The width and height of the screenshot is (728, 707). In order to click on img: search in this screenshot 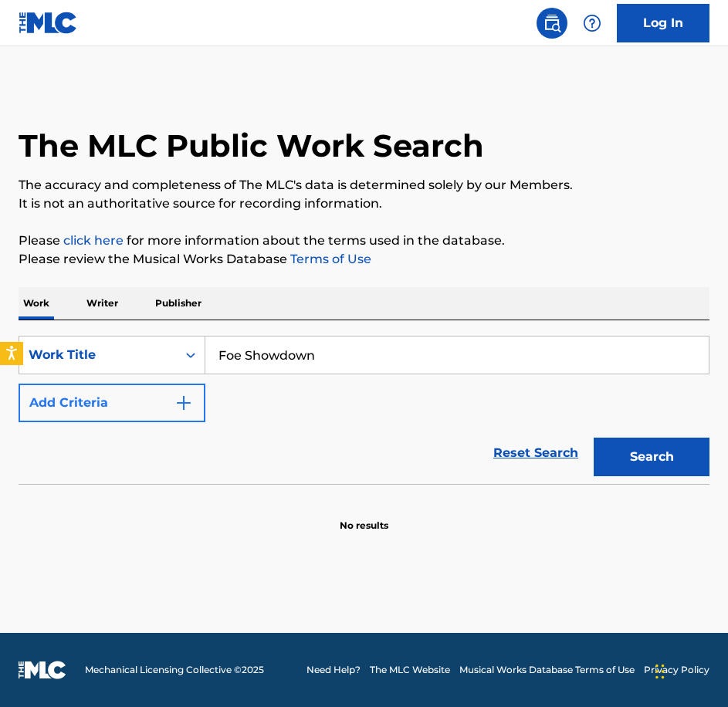, I will do `click(552, 23)`.